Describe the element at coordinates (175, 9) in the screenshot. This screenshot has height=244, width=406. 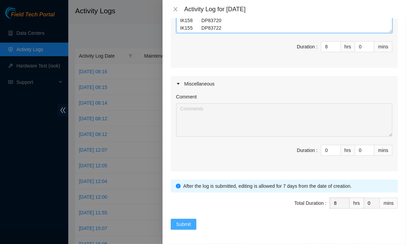
I see `button: Close` at that location.